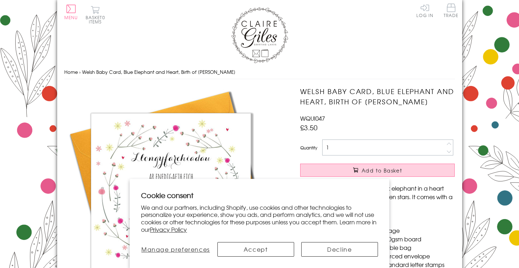 Image resolution: width=519 pixels, height=268 pixels. What do you see at coordinates (382, 171) in the screenshot?
I see `span: Add to Basket` at bounding box center [382, 171].